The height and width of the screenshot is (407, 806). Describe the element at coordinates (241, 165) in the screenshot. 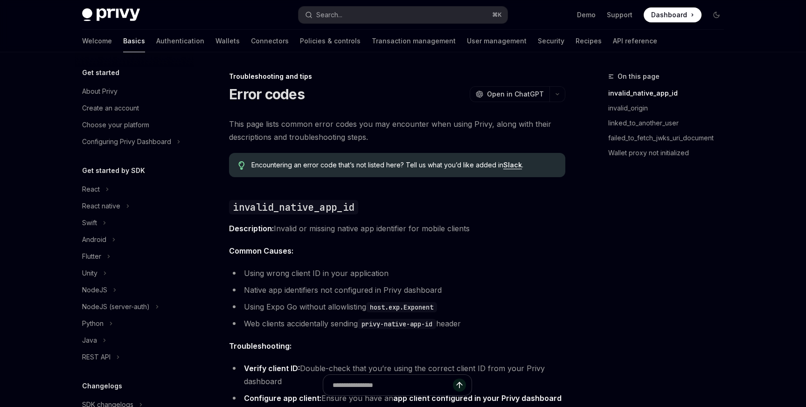

I see `svg: Tip` at that location.